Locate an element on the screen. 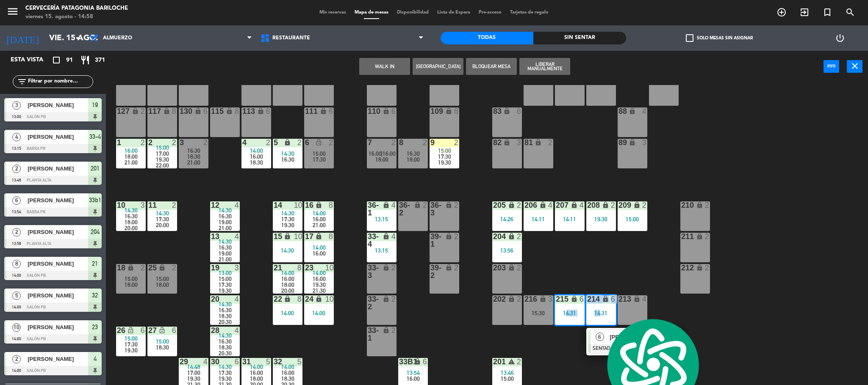  label: Solo mesas sin asignar is located at coordinates (719, 38).